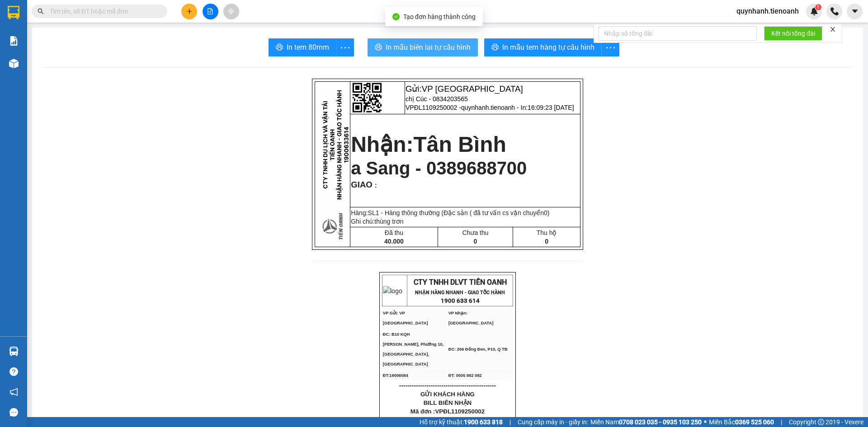  Describe the element at coordinates (646, 423) in the screenshot. I see `span: Miền Nam` at that location.